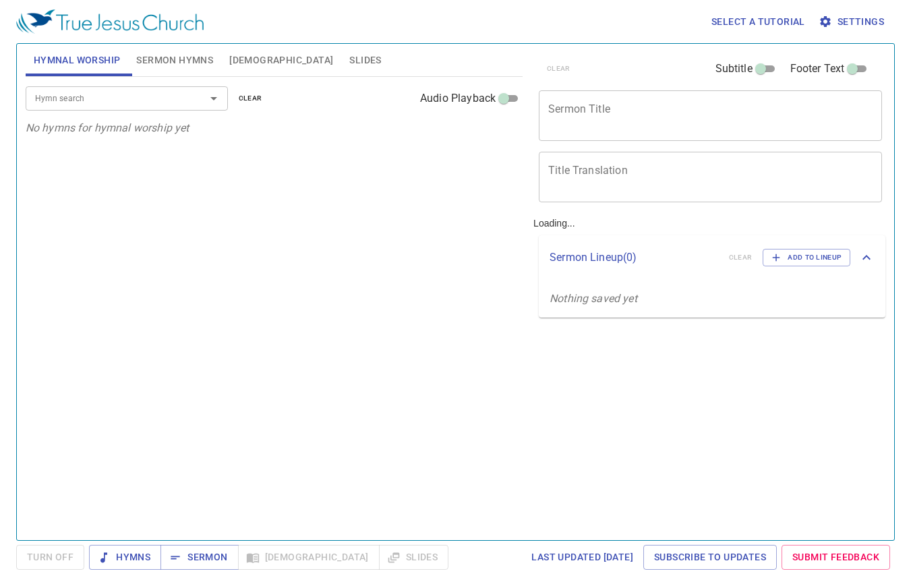 This screenshot has height=588, width=911. I want to click on span: Settings, so click(852, 21).